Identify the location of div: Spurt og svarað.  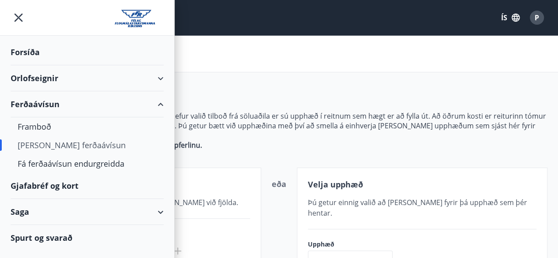
(87, 238).